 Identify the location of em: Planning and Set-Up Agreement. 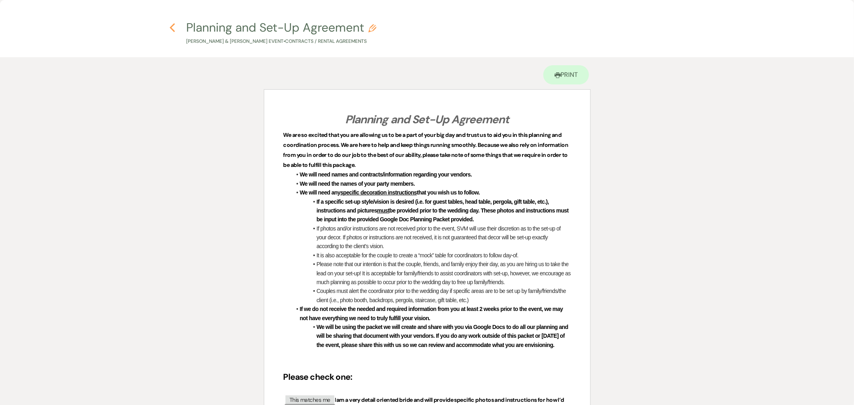
(427, 119).